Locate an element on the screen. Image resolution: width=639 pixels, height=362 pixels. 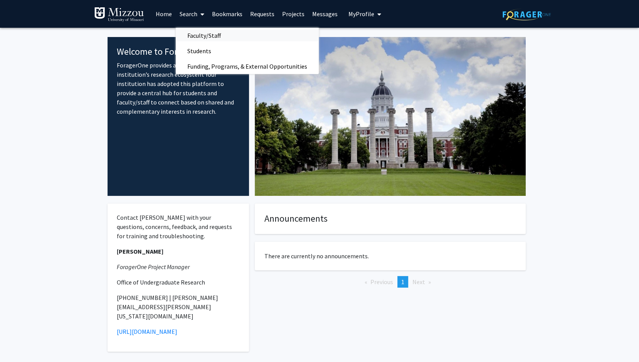
span: Previous is located at coordinates (382, 282).